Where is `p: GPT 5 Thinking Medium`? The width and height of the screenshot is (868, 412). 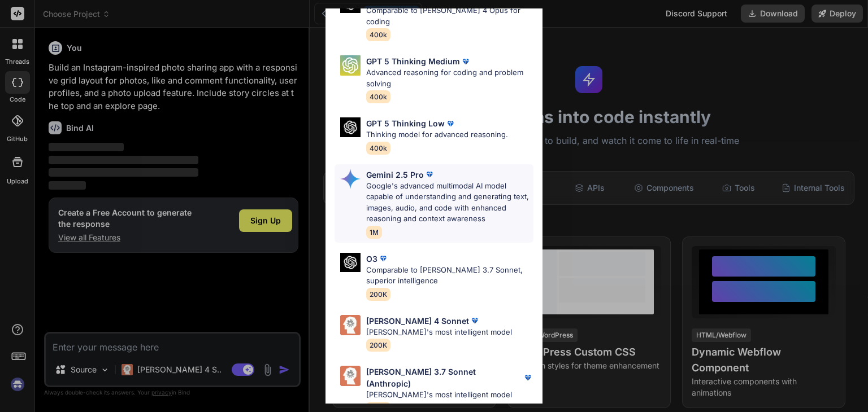
p: GPT 5 Thinking Medium is located at coordinates (413, 61).